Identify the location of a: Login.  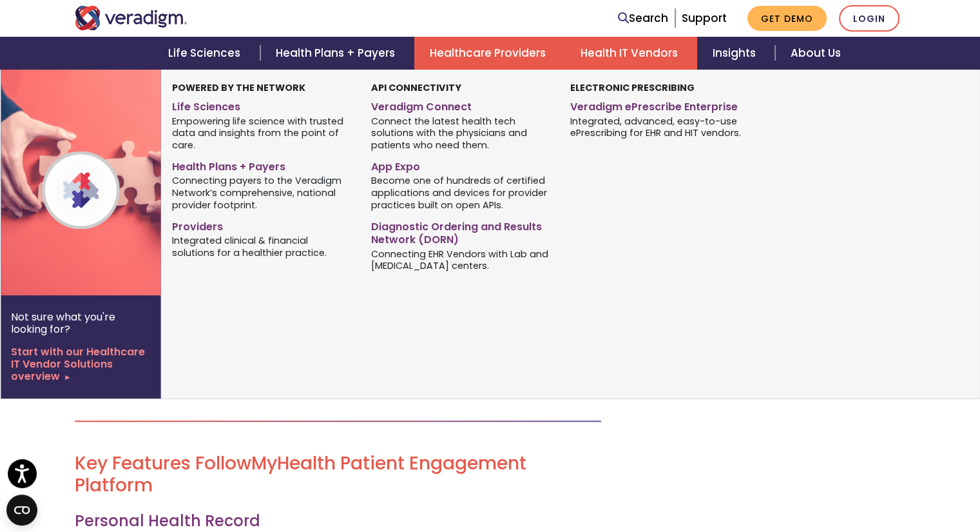
(869, 18).